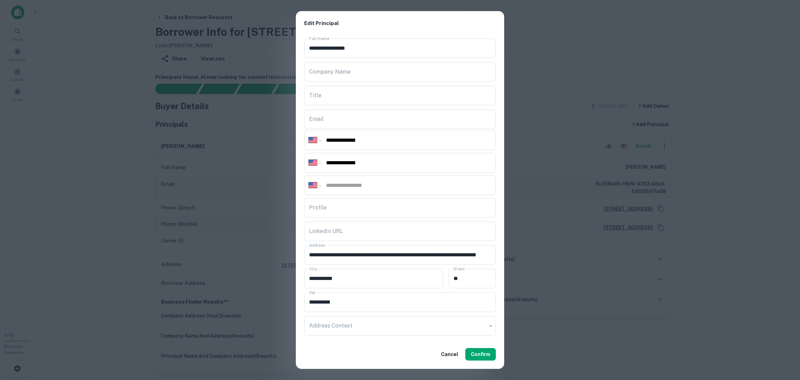  Describe the element at coordinates (317, 245) in the screenshot. I see `label: Address` at that location.